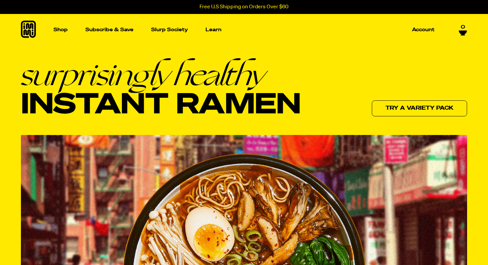 This screenshot has width=488, height=265. Describe the element at coordinates (60, 30) in the screenshot. I see `a: Shop` at that location.